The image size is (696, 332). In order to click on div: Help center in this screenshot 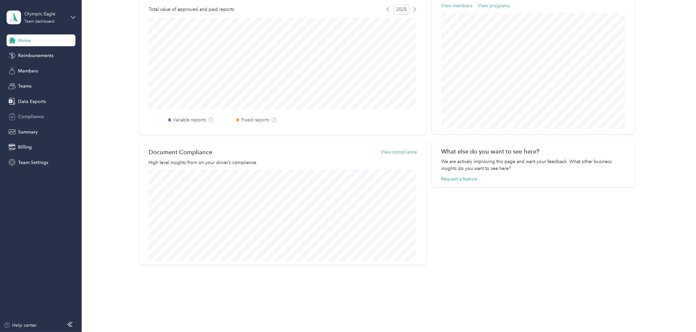, I will do `click(20, 325)`.